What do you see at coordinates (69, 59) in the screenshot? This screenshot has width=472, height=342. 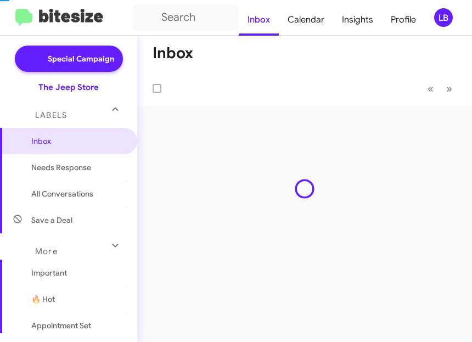 I see `a: Special Campaign` at bounding box center [69, 59].